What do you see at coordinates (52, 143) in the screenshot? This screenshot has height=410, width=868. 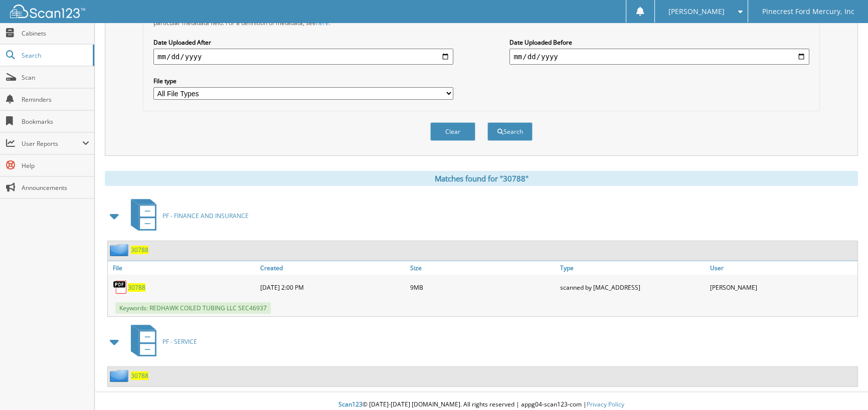 I see `span: User Reports` at bounding box center [52, 143].